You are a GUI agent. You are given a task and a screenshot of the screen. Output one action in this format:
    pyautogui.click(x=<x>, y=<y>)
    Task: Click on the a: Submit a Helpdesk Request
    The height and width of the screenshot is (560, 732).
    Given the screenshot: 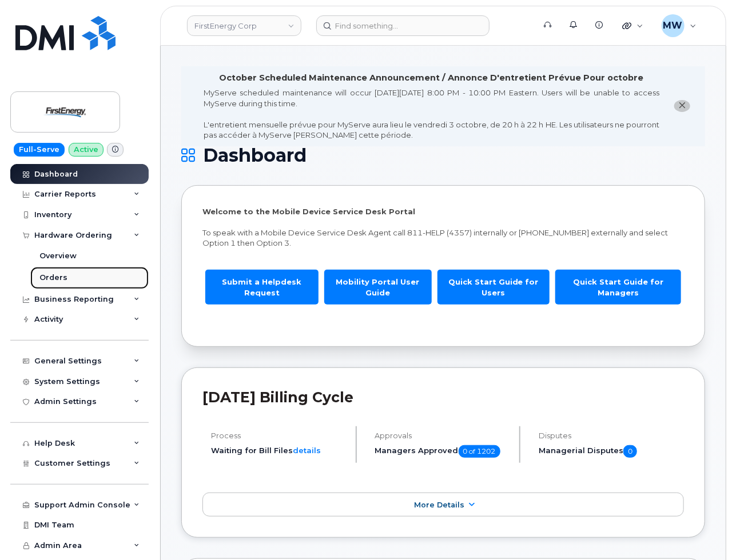 What is the action you would take?
    pyautogui.click(x=262, y=287)
    